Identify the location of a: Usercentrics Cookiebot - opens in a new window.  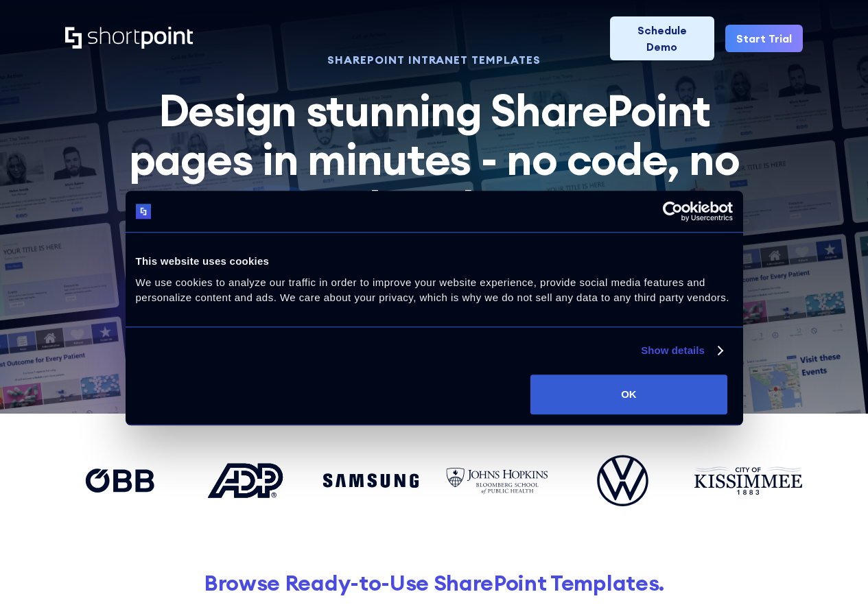
(672, 211).